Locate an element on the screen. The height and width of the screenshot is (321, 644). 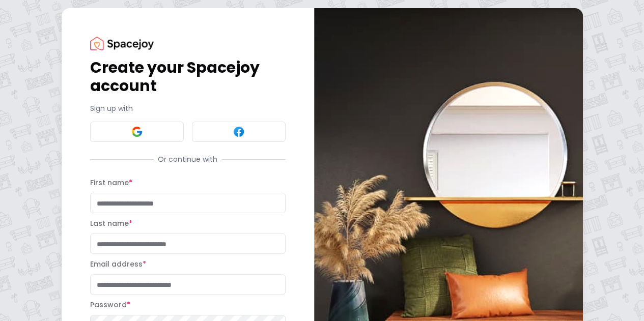
label: Email address is located at coordinates (118, 264).